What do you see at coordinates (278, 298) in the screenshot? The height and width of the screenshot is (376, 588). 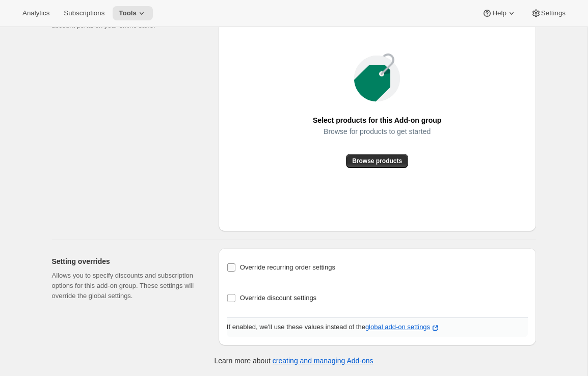 I see `span: Override discount settings` at bounding box center [278, 298].